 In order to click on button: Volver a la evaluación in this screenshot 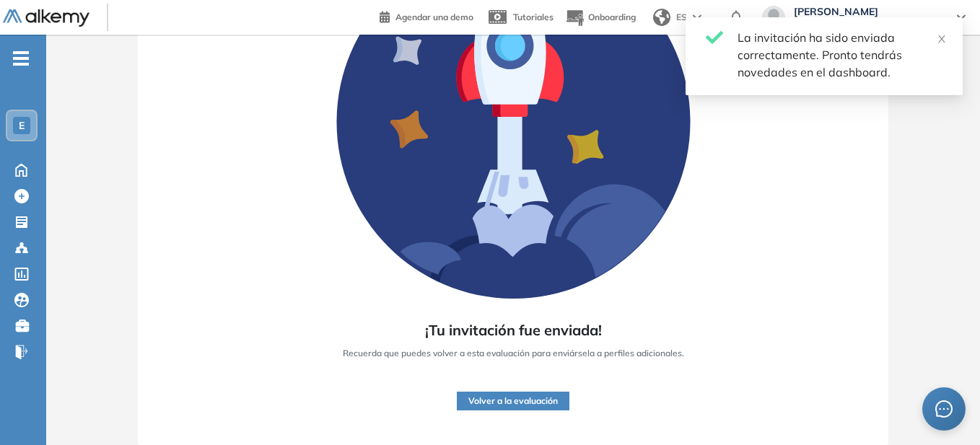, I will do `click(513, 401)`.